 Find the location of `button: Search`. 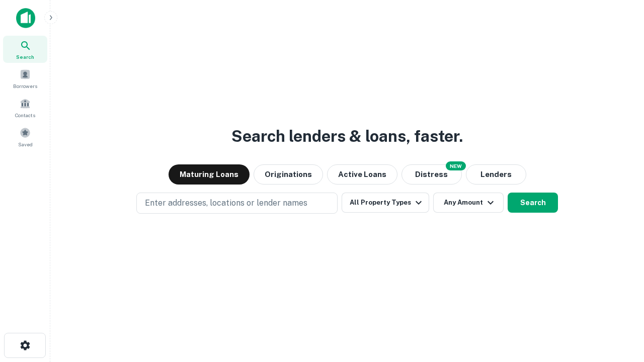

button: Search is located at coordinates (533, 203).